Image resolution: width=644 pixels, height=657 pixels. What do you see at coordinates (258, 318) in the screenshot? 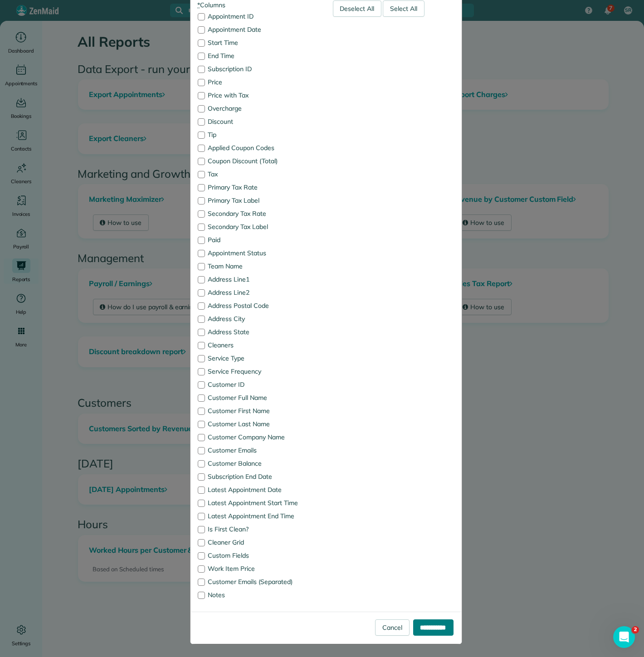
I see `label: Address City` at bounding box center [258, 318].